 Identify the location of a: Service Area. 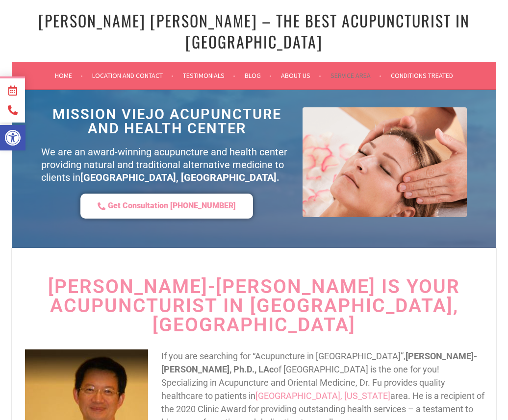
(356, 76).